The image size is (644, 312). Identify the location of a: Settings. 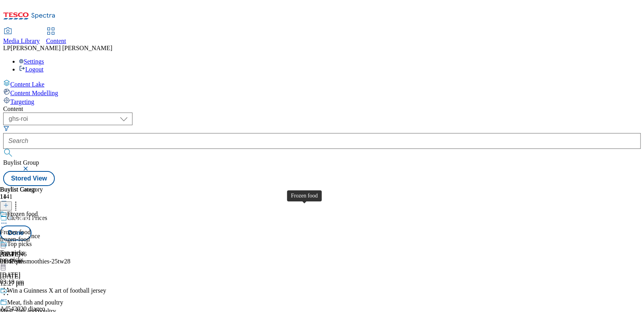
(32, 61).